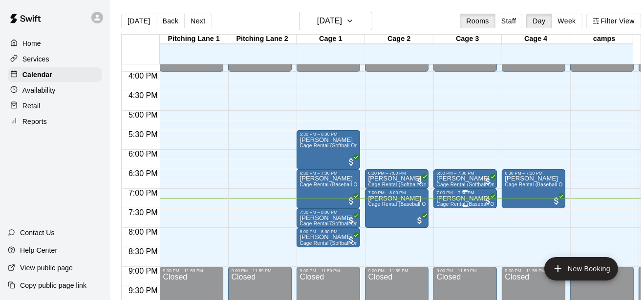 The height and width of the screenshot is (300, 644). What do you see at coordinates (397, 209) in the screenshot?
I see `div: 7:00 PM – 8:00 PM: Cole Ravary` at bounding box center [397, 209].